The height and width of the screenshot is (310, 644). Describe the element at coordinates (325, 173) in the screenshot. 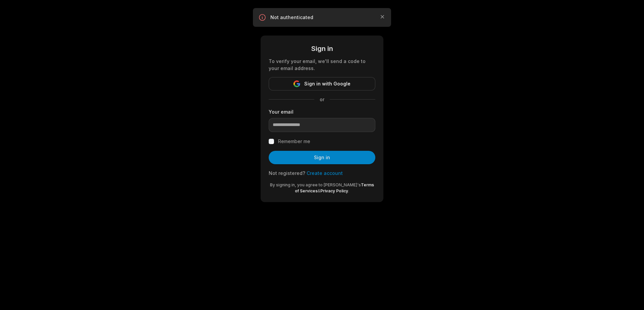

I see `a: Create account` at that location.